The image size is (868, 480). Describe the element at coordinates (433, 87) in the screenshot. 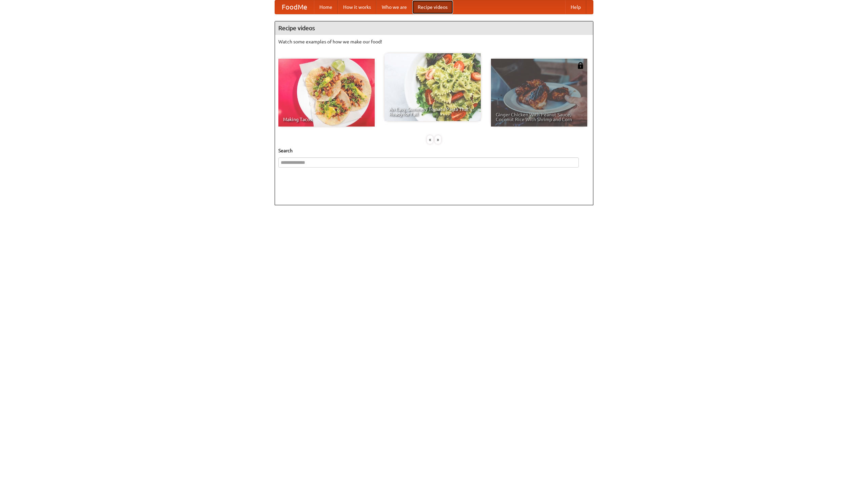

I see `a: An Easy, Summery Tomato Pasta That's Ready for Fall` at that location.